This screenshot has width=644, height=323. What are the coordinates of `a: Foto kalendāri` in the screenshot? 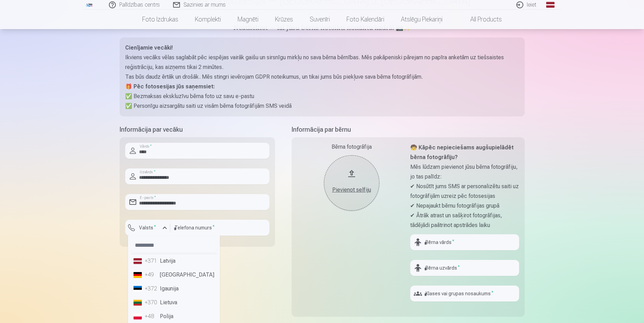 It's located at (365, 19).